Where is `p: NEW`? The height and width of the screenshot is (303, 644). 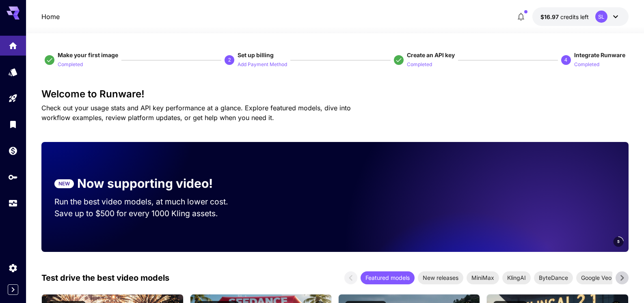 p: NEW is located at coordinates (64, 184).